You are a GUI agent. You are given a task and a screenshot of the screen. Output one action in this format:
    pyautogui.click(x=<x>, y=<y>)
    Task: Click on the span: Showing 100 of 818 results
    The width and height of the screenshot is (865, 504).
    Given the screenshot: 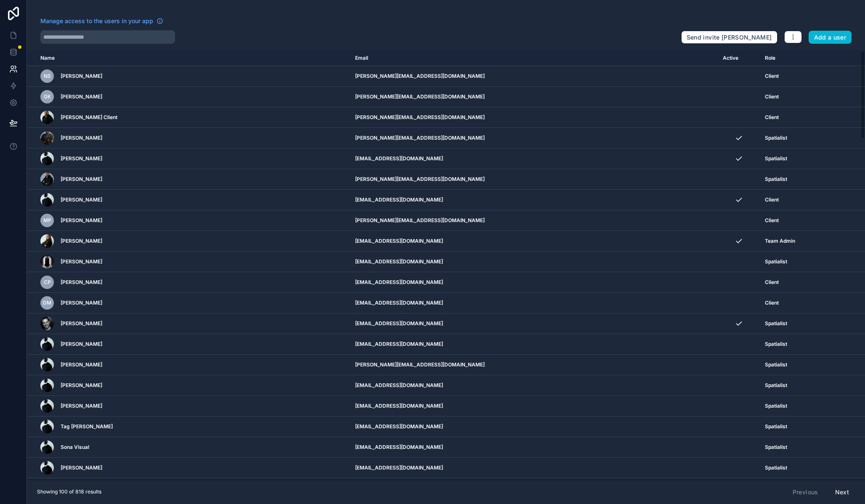 What is the action you would take?
    pyautogui.click(x=69, y=492)
    